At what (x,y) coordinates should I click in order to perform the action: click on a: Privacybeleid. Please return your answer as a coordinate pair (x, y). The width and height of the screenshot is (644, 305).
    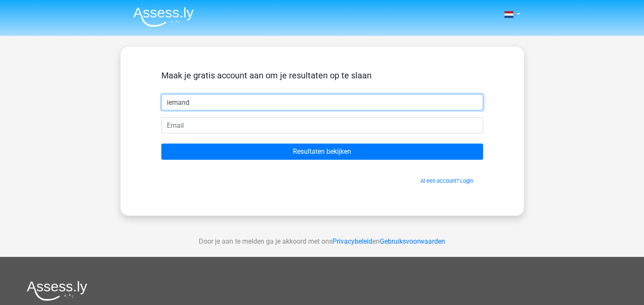
    Looking at the image, I should click on (353, 241).